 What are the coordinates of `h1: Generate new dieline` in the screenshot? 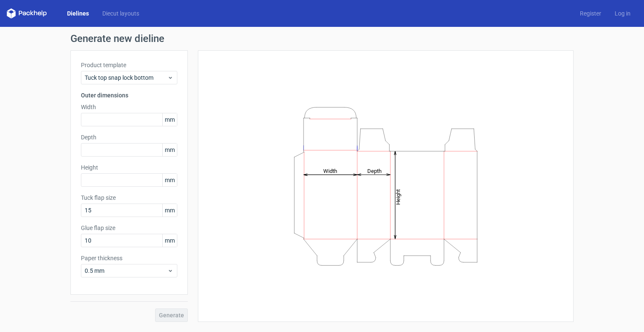 It's located at (322, 39).